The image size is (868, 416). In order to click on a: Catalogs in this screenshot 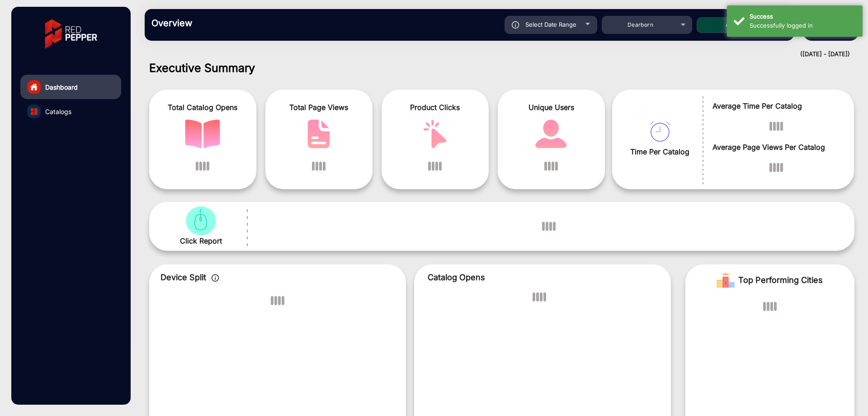, I will do `click(70, 111)`.